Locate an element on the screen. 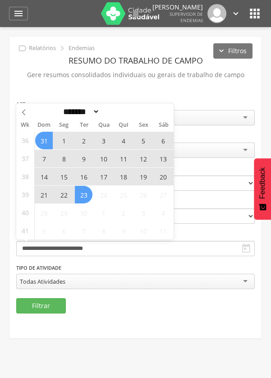 The width and height of the screenshot is (271, 378). span: Wk is located at coordinates (25, 125).